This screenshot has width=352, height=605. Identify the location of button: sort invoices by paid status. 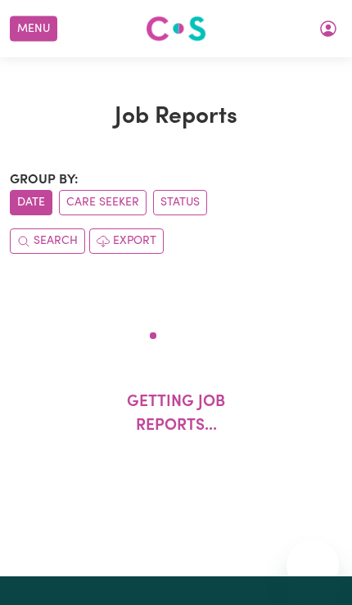
(180, 202).